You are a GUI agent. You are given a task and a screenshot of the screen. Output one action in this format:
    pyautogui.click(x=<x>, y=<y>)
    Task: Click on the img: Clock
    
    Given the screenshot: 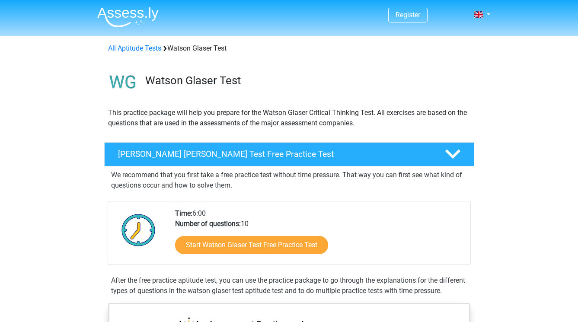 What is the action you would take?
    pyautogui.click(x=138, y=230)
    